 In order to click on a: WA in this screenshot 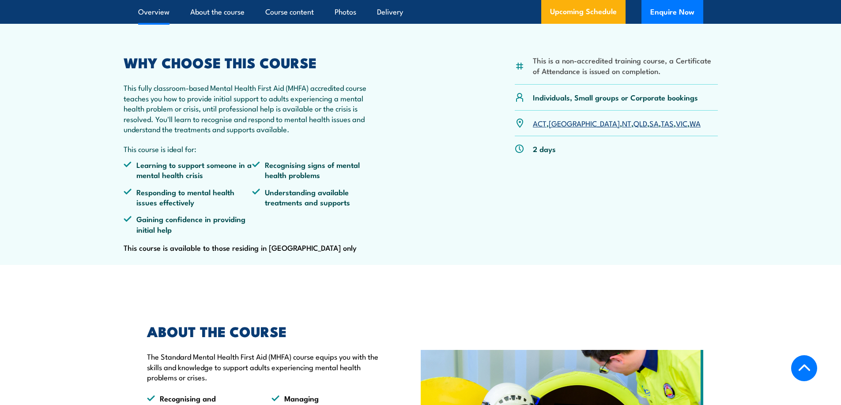, I will do `click(694, 123)`.